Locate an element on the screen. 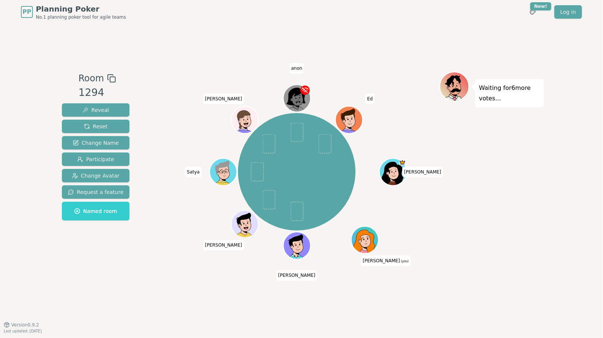  button: Change Name is located at coordinates (96, 143).